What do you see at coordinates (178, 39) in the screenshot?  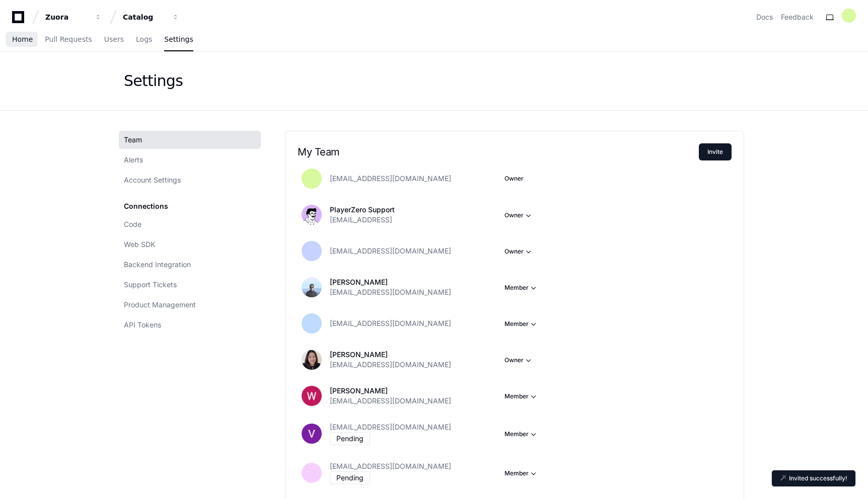 I see `span: Settings` at bounding box center [178, 39].